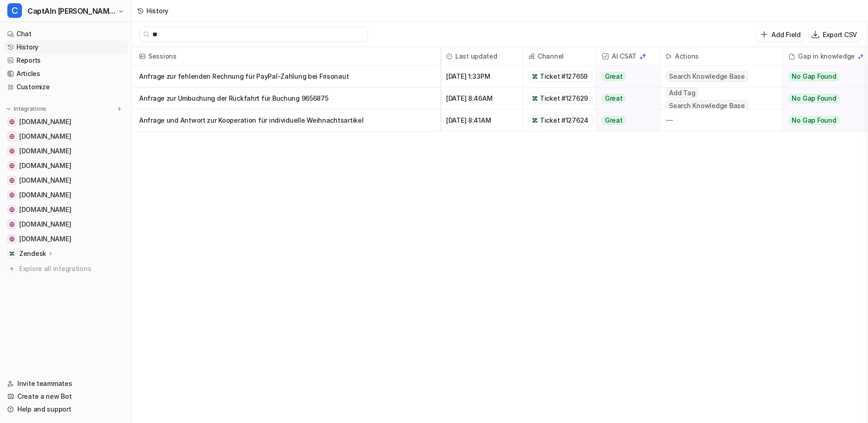 This screenshot has height=423, width=868. What do you see at coordinates (12, 269) in the screenshot?
I see `img: explore all integrations` at bounding box center [12, 269].